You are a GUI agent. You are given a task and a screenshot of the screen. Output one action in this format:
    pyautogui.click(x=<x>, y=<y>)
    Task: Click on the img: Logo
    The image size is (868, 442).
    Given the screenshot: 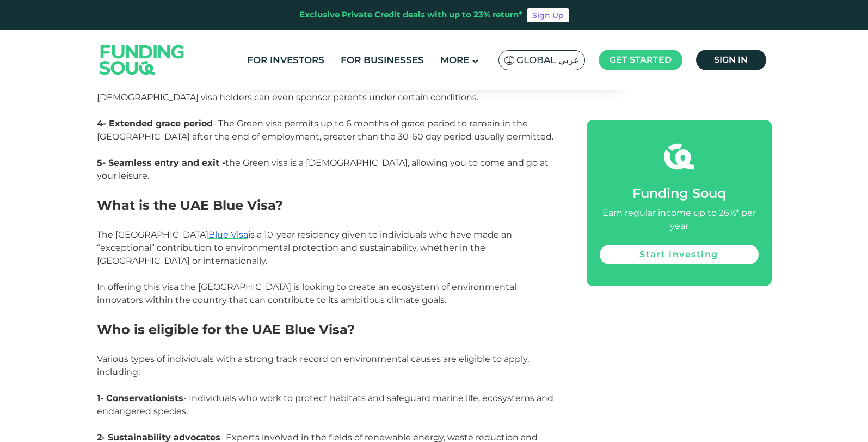 What is the action you would take?
    pyautogui.click(x=142, y=59)
    